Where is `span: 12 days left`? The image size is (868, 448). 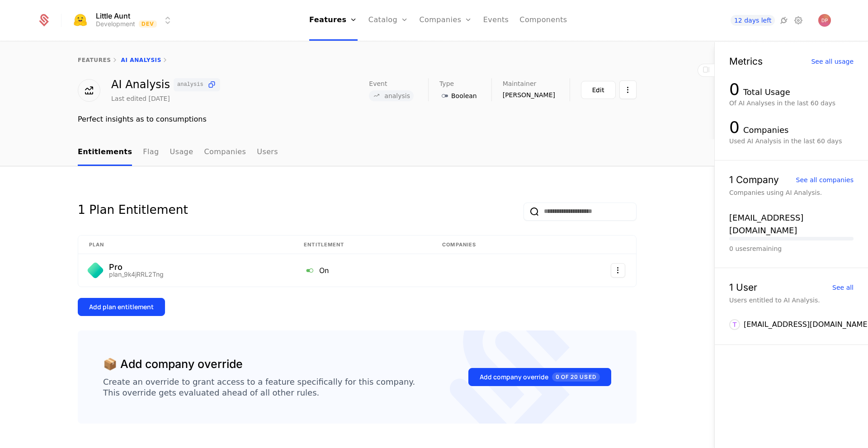 span: 12 days left is located at coordinates (753, 20).